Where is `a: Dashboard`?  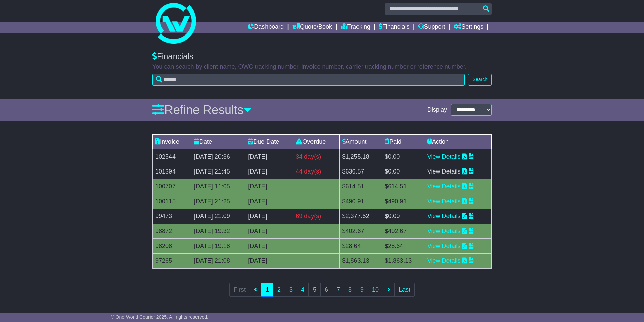
a: Dashboard is located at coordinates (265, 28).